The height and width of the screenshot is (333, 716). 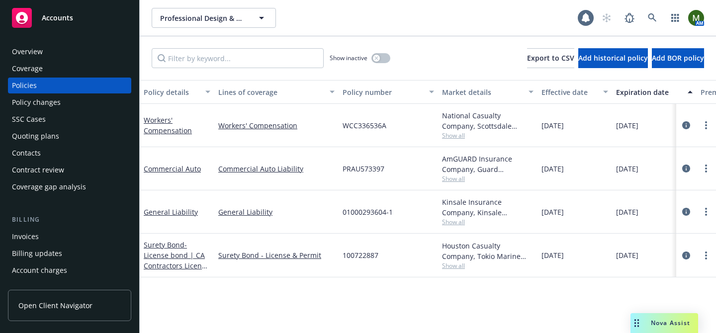 I want to click on button: Add historical policy, so click(x=613, y=58).